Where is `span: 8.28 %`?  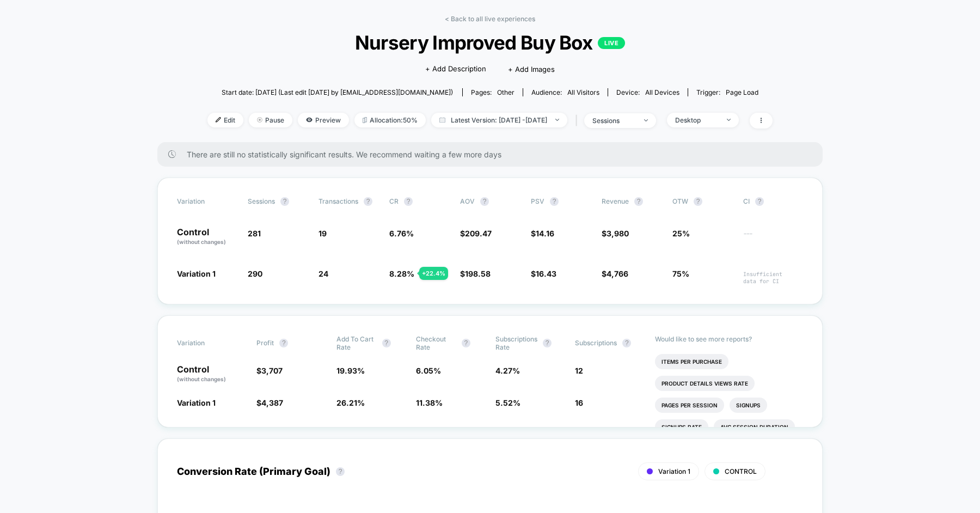
span: 8.28 % is located at coordinates (401, 274).